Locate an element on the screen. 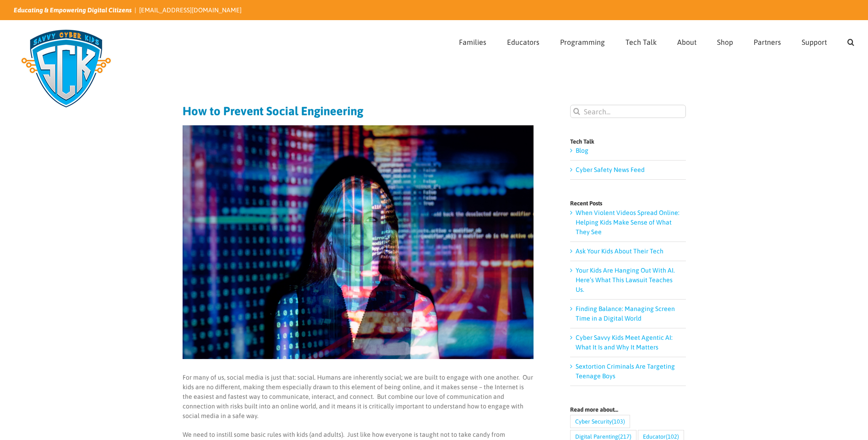 The width and height of the screenshot is (868, 440). h4: Recent Posts is located at coordinates (628, 203).